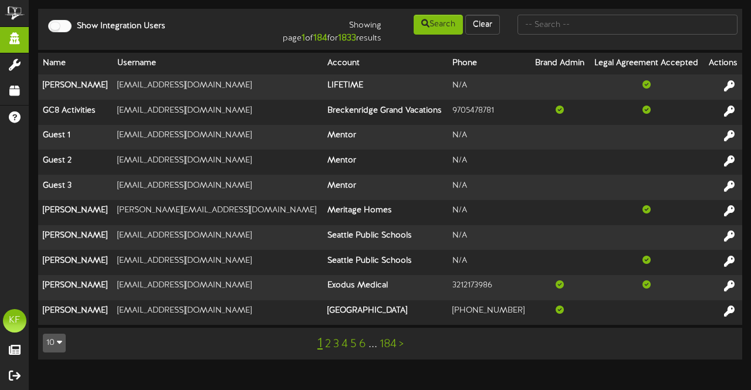  Describe the element at coordinates (117, 26) in the screenshot. I see `label: Show Integration Users` at that location.